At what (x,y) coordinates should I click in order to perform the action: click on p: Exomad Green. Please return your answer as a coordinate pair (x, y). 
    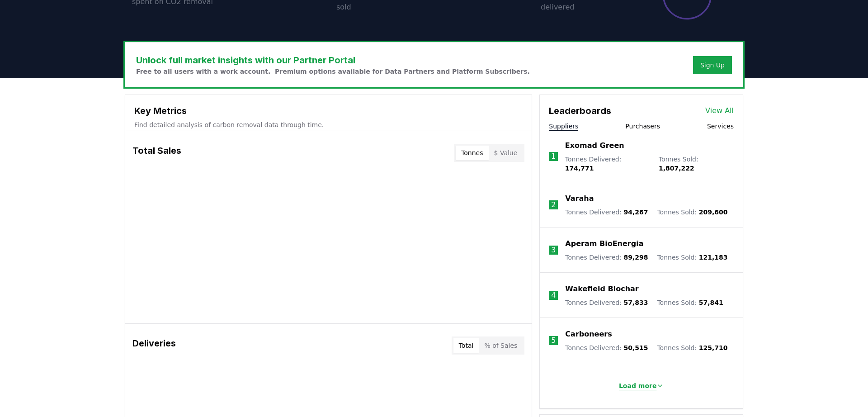
    Looking at the image, I should click on (595, 146).